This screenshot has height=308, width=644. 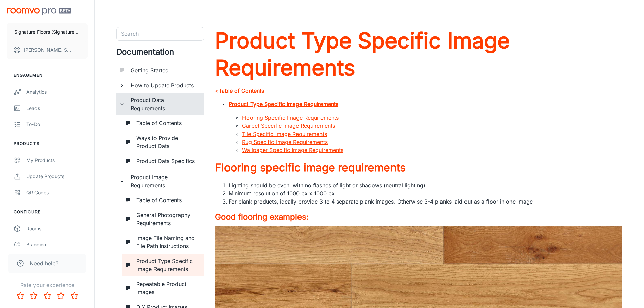 I want to click on li: Minimum resolution of 1000 px x 1000 px, so click(x=425, y=193).